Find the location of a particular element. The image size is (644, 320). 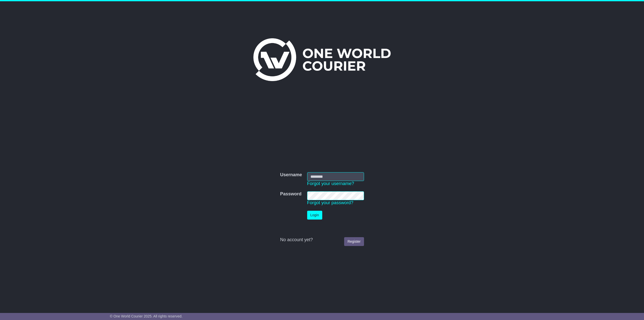

a: Forgot your username? is located at coordinates (331, 183).